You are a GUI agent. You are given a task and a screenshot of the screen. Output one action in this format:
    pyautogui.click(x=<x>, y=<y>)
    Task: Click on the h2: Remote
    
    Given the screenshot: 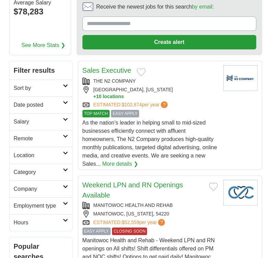 What is the action you would take?
    pyautogui.click(x=38, y=139)
    